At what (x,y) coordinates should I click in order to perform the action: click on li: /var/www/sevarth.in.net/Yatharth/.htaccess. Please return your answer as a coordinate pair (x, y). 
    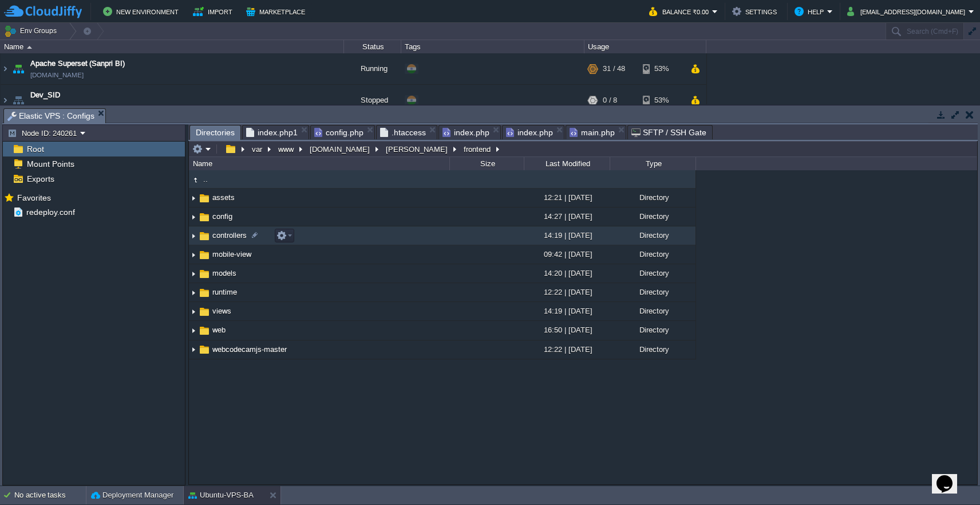
    Looking at the image, I should click on (406, 131).